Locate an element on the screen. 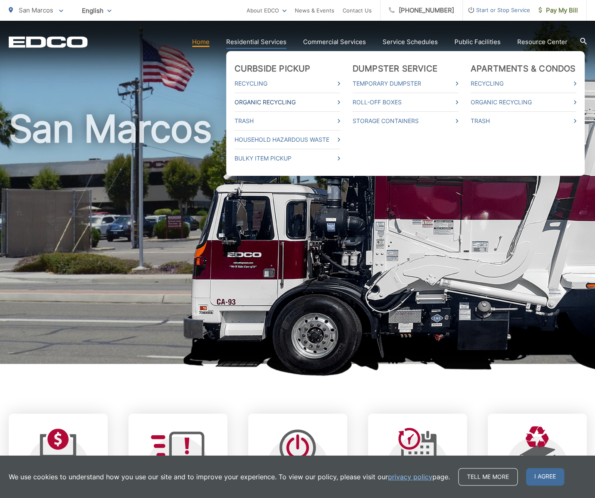  h1: San Marcos is located at coordinates (297, 239).